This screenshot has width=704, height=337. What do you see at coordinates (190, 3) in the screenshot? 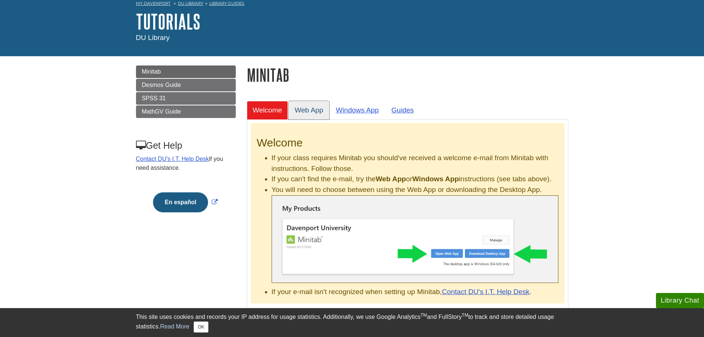
I see `a: DU Library` at bounding box center [190, 3].